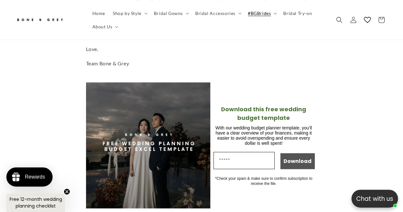 The image size is (403, 212). Describe the element at coordinates (264, 181) in the screenshot. I see `span: *Check your spam & make sure to confirm subscription to receive the file.` at that location.